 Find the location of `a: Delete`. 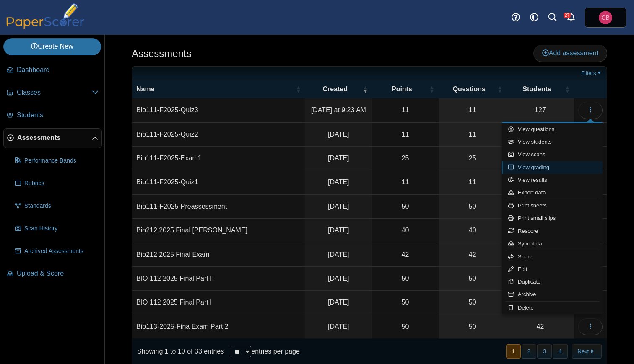

a: Delete is located at coordinates (552, 308).